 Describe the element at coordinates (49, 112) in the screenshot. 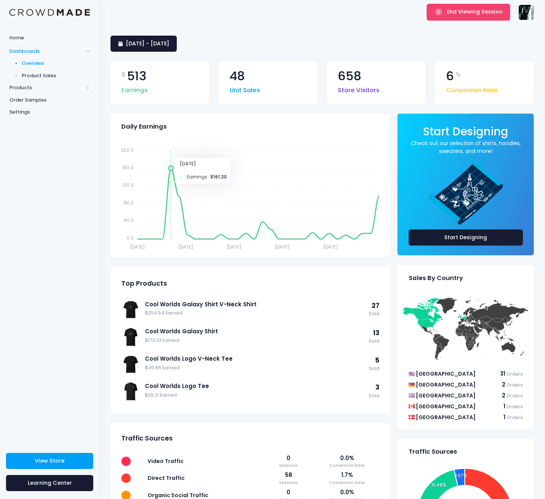

I see `span: Settings` at that location.